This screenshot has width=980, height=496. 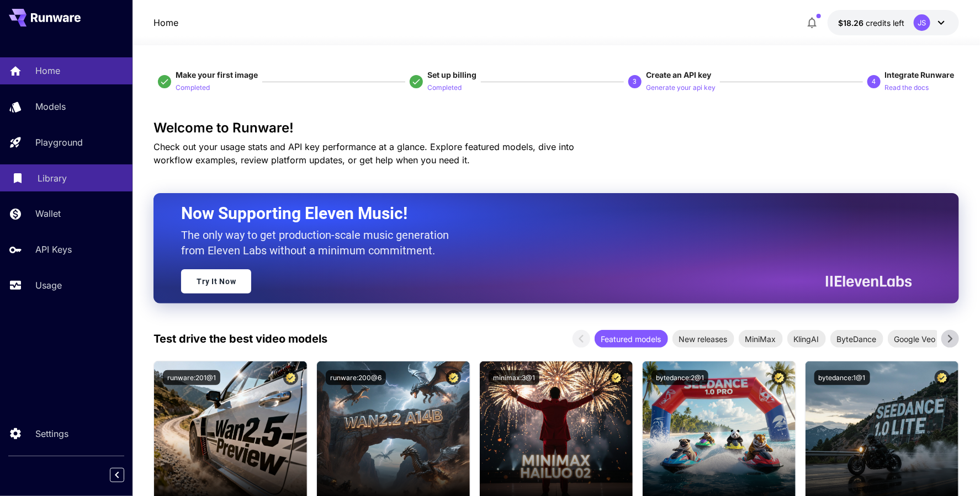 What do you see at coordinates (125, 475) in the screenshot?
I see `div: Collapse sidebar` at bounding box center [125, 475].